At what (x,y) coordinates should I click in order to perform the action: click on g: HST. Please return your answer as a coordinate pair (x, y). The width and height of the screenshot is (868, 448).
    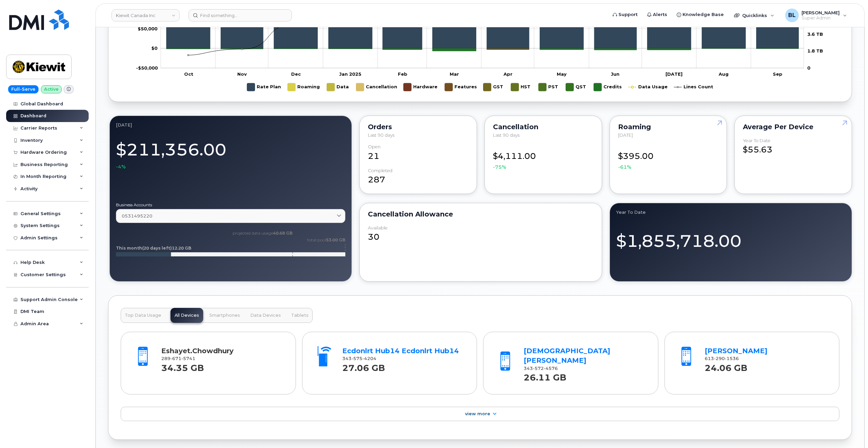
    Looking at the image, I should click on (522, 87).